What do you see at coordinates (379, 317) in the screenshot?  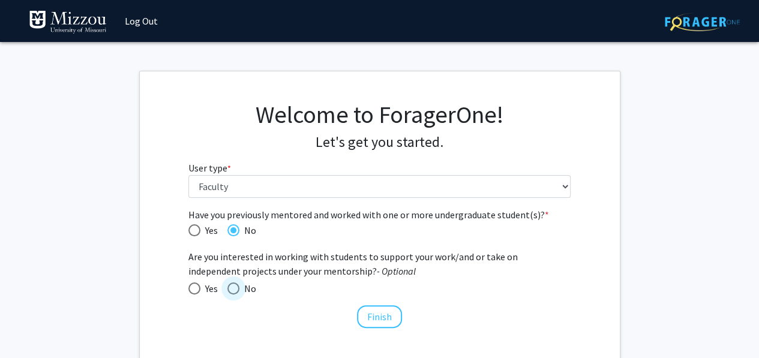 I see `button: Finish` at bounding box center [379, 317].